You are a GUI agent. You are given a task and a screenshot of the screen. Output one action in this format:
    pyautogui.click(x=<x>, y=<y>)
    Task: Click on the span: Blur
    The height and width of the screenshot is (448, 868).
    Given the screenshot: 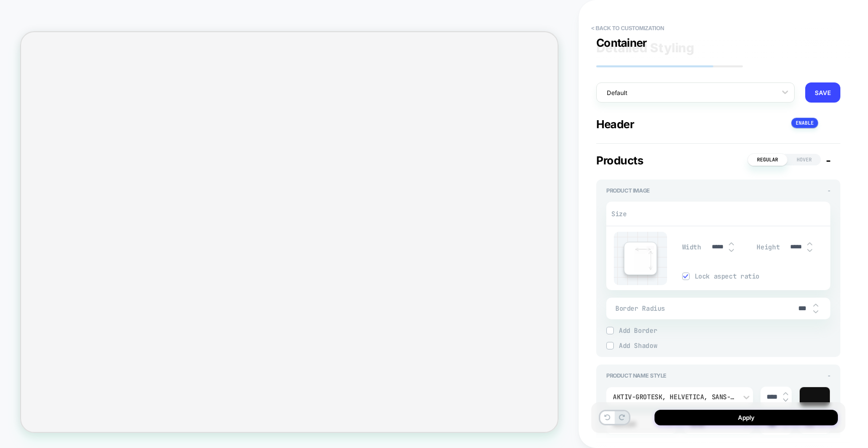 What is the action you would take?
    pyautogui.click(x=784, y=354)
    